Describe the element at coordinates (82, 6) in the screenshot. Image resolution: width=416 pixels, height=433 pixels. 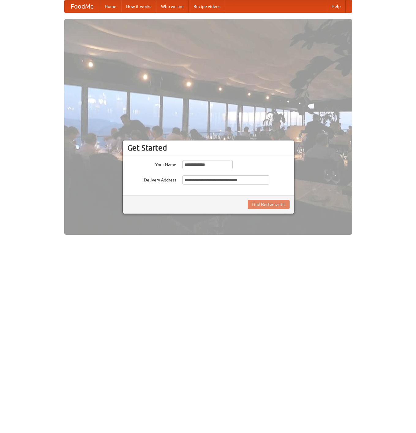
I see `a: FoodMe` at that location.